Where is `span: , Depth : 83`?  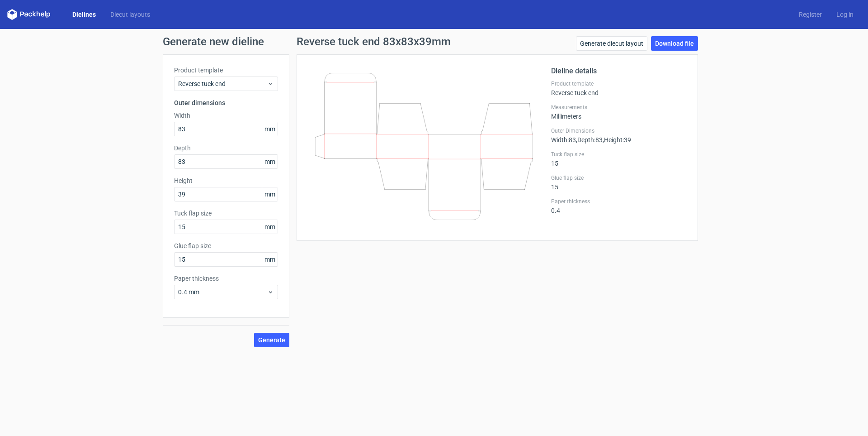
span: , Depth : 83 is located at coordinates (589, 140).